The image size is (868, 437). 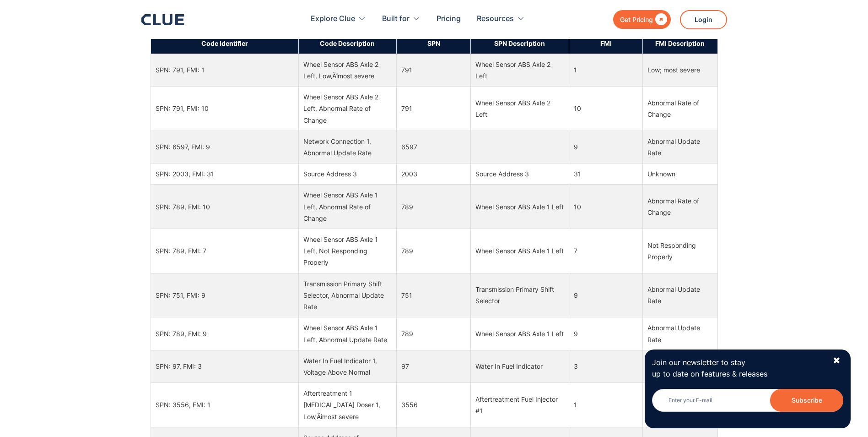 What do you see at coordinates (704, 20) in the screenshot?
I see `a: Login` at bounding box center [704, 20].